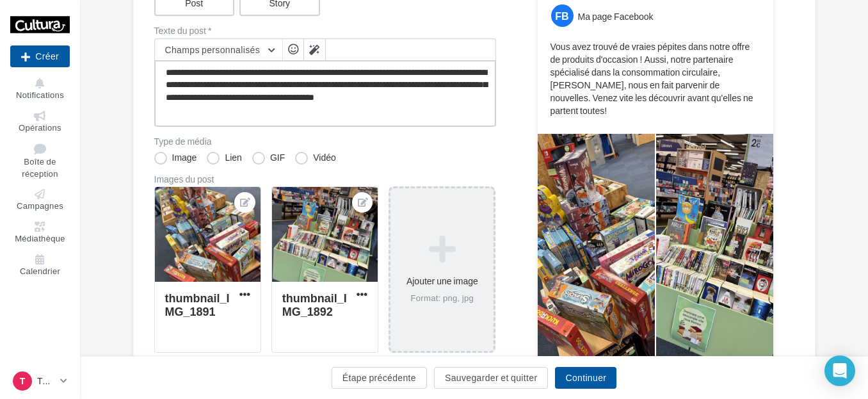 This screenshot has width=868, height=399. What do you see at coordinates (40, 89) in the screenshot?
I see `button: Notifications` at bounding box center [40, 89].